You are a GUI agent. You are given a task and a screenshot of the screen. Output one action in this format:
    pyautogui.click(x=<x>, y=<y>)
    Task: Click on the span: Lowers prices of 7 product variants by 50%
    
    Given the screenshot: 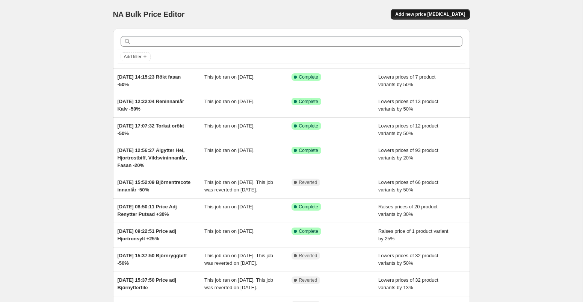 What is the action you would take?
    pyautogui.click(x=407, y=80)
    